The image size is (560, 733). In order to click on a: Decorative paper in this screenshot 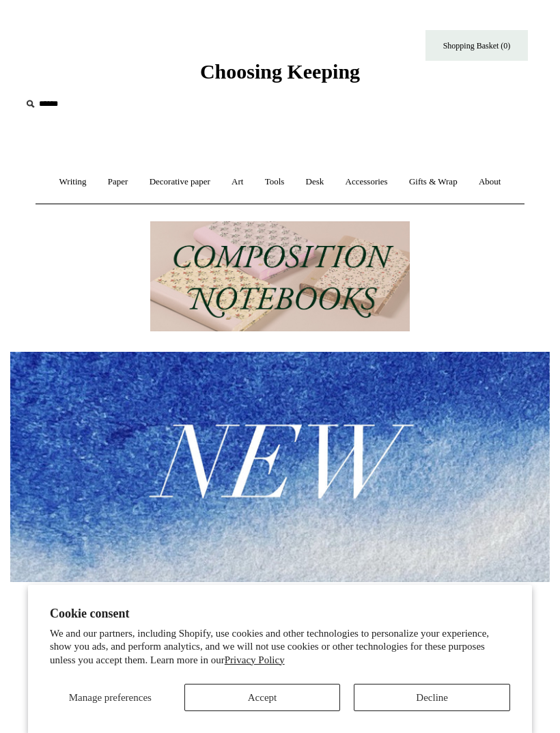, I will do `click(180, 182)`.